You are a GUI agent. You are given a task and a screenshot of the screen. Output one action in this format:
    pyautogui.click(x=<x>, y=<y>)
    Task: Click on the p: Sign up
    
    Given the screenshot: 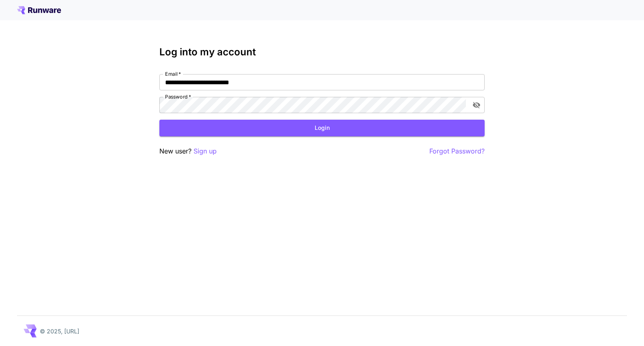 What is the action you would take?
    pyautogui.click(x=205, y=151)
    